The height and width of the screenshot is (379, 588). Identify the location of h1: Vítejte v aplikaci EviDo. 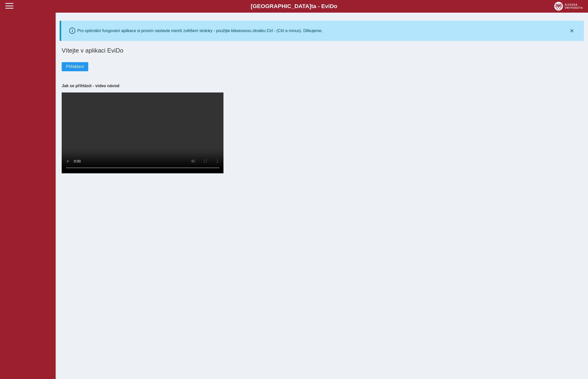
(322, 51).